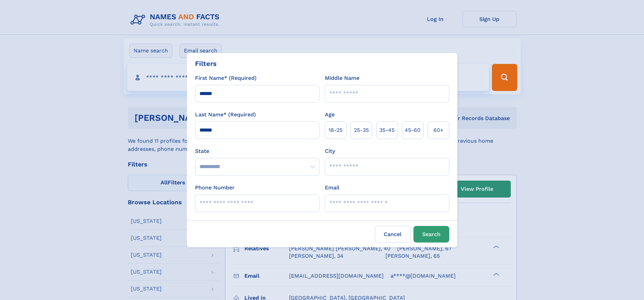 The width and height of the screenshot is (644, 300). I want to click on button: Search, so click(432, 234).